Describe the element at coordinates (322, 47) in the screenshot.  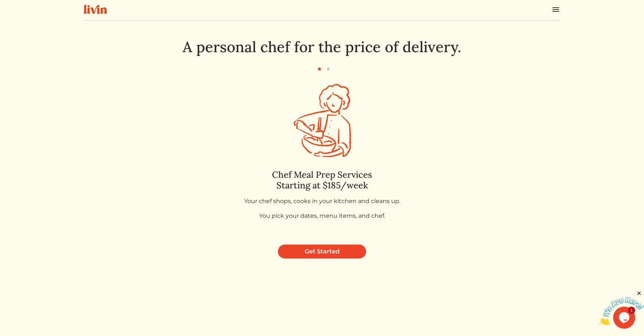
I see `h1: A personal chef for the price of delivery.` at that location.